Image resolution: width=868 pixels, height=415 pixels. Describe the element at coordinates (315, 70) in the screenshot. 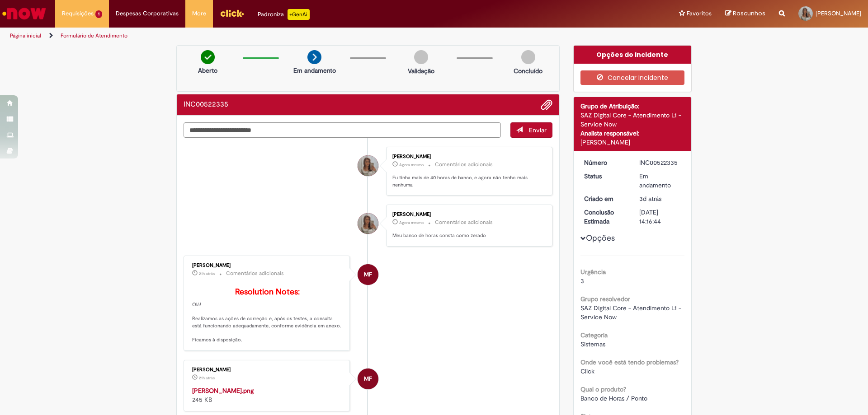

I see `p: Em andamento` at that location.